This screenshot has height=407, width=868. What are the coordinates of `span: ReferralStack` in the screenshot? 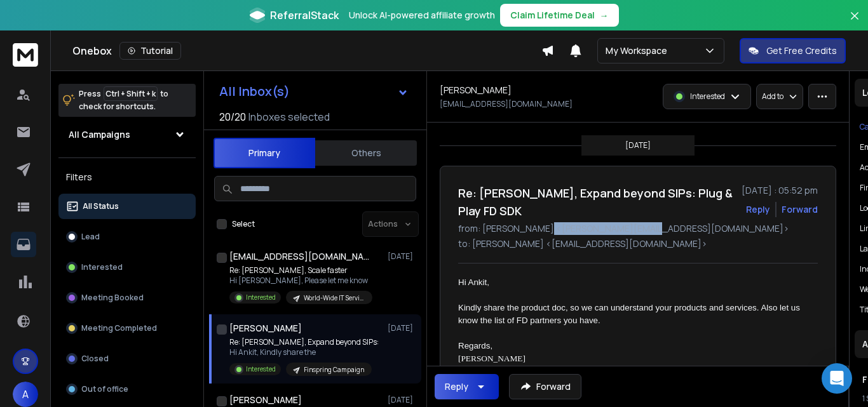 It's located at (304, 15).